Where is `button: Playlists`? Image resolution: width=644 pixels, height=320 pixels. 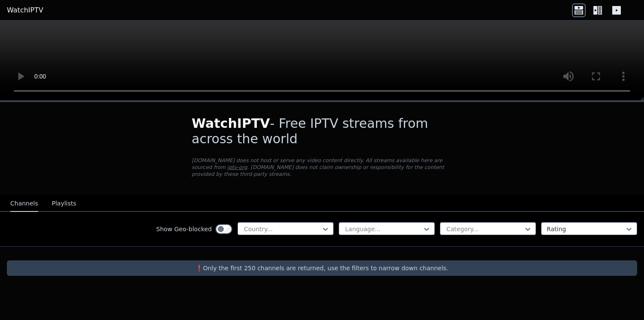 button: Playlists is located at coordinates (64, 204).